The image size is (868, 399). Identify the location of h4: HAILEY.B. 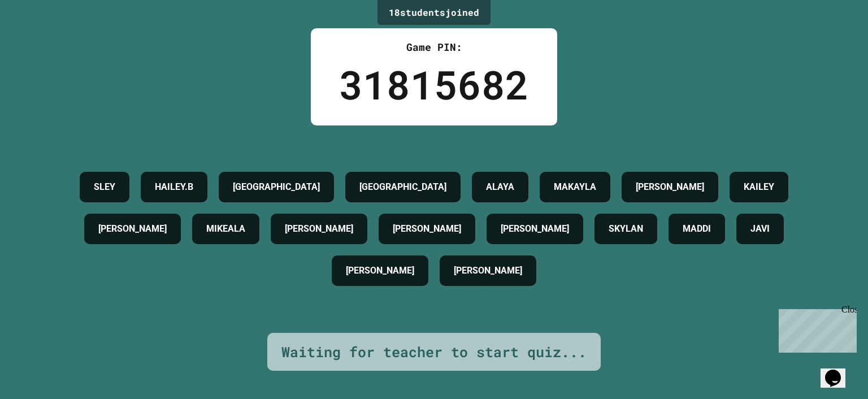
(174, 187).